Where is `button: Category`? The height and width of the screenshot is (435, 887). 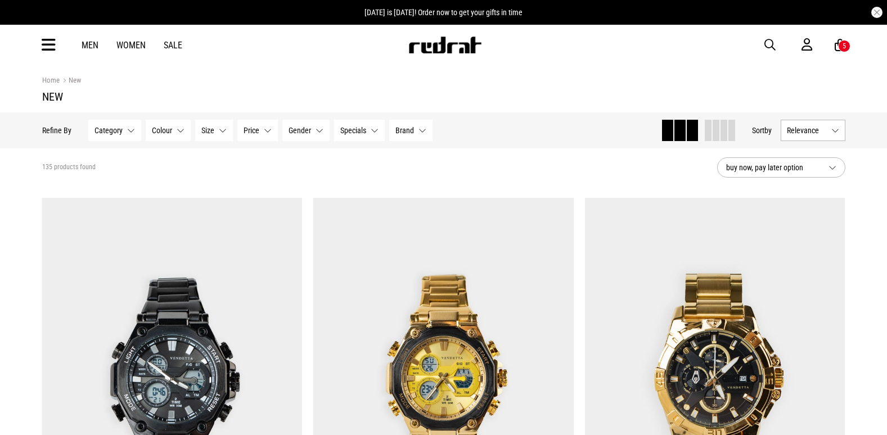
button: Category is located at coordinates (115, 130).